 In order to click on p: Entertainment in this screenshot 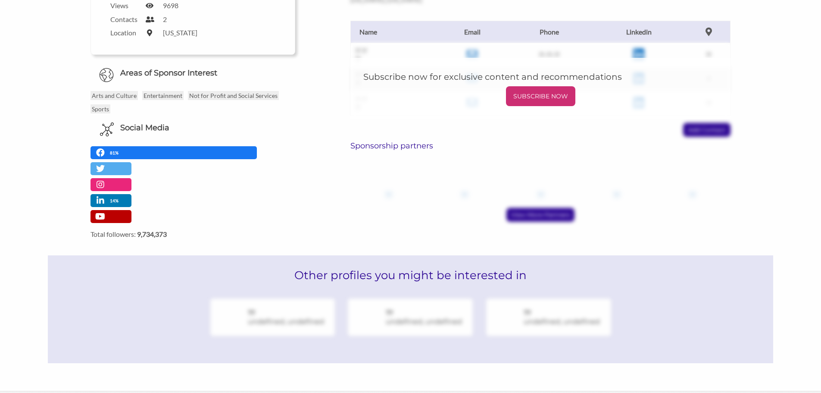, I will do `click(163, 95)`.